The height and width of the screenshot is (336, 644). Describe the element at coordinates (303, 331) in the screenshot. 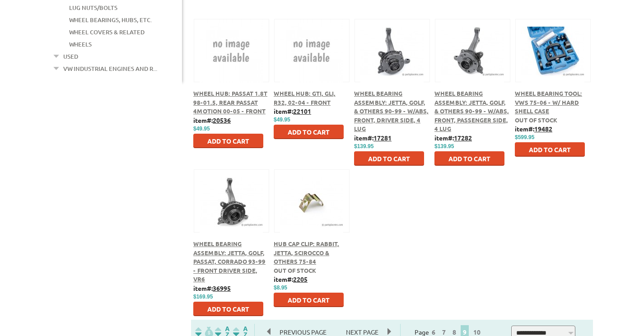

I see `a: Previous Page` at that location.